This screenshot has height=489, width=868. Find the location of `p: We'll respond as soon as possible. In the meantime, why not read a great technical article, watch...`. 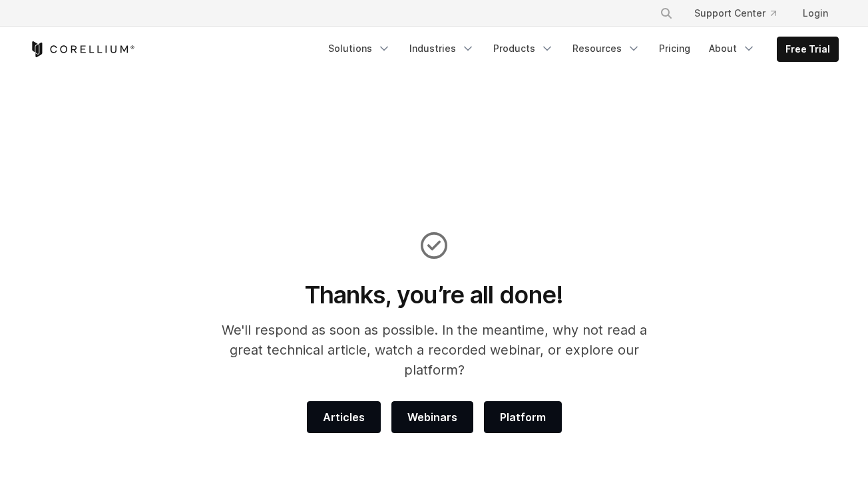

p: We'll respond as soon as possible. In the meantime, why not read a great technical article, watch... is located at coordinates (434, 350).